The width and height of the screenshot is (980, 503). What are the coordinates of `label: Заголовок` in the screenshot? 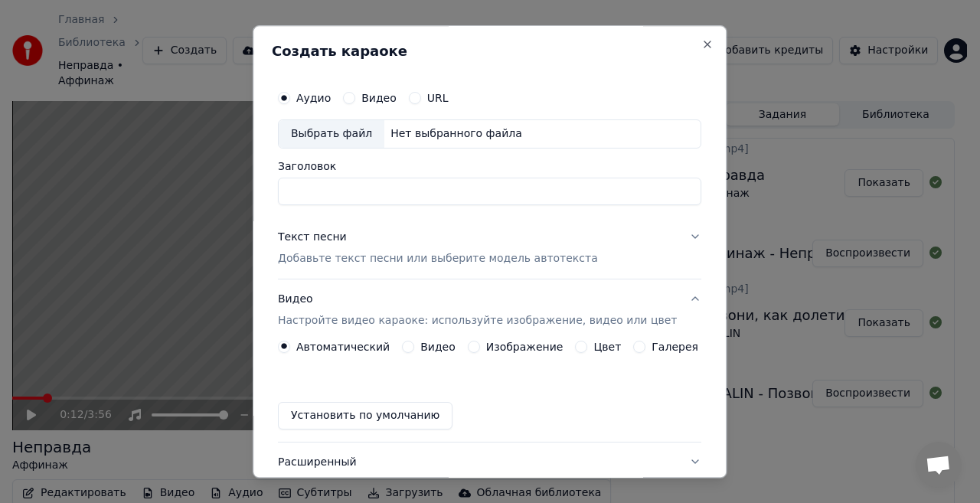 It's located at (489, 166).